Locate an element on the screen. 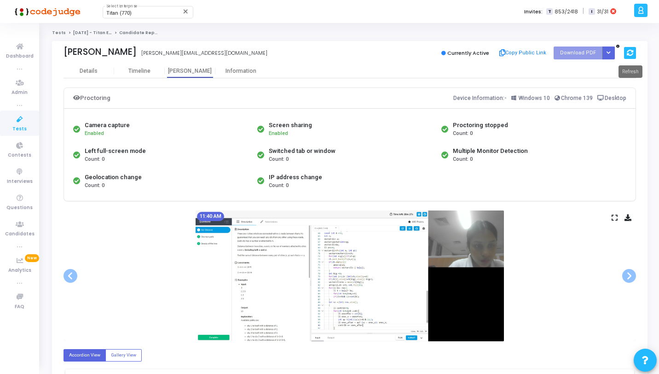  div: Switched tab or window is located at coordinates (302, 151).